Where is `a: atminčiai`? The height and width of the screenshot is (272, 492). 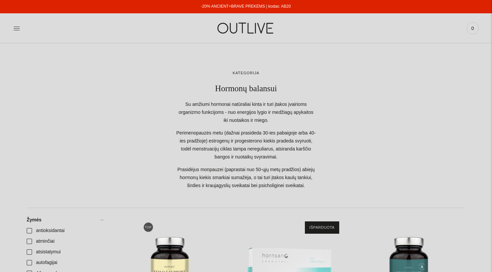
a: atminčiai is located at coordinates (65, 242).